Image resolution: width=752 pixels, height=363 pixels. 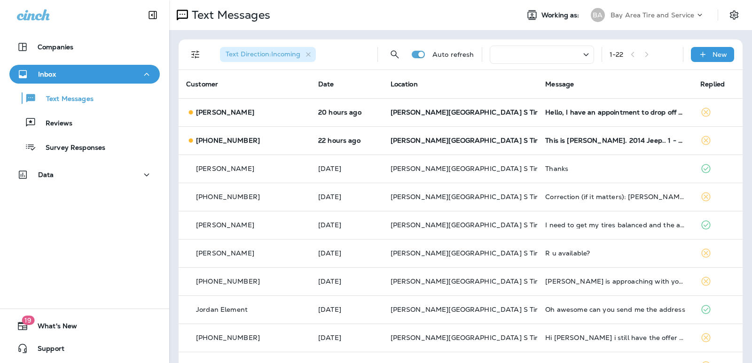 I want to click on button: Search Messages, so click(x=395, y=55).